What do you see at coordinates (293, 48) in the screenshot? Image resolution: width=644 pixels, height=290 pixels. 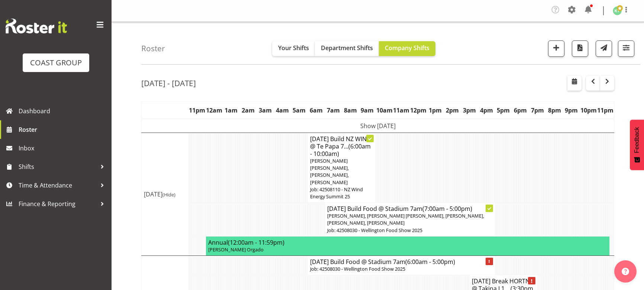 I see `span: Your Shifts` at bounding box center [293, 48].